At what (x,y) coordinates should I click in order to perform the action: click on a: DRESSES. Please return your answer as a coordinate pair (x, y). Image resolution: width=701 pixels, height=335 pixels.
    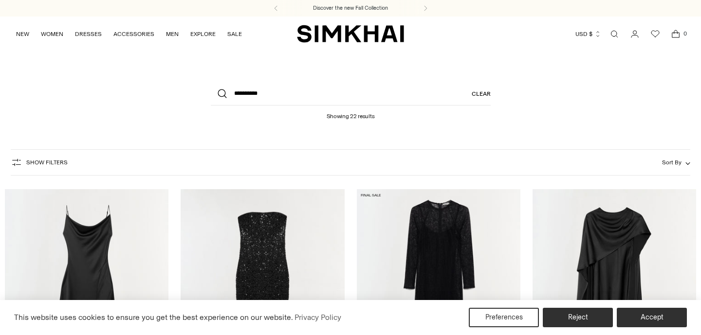
    Looking at the image, I should click on (88, 34).